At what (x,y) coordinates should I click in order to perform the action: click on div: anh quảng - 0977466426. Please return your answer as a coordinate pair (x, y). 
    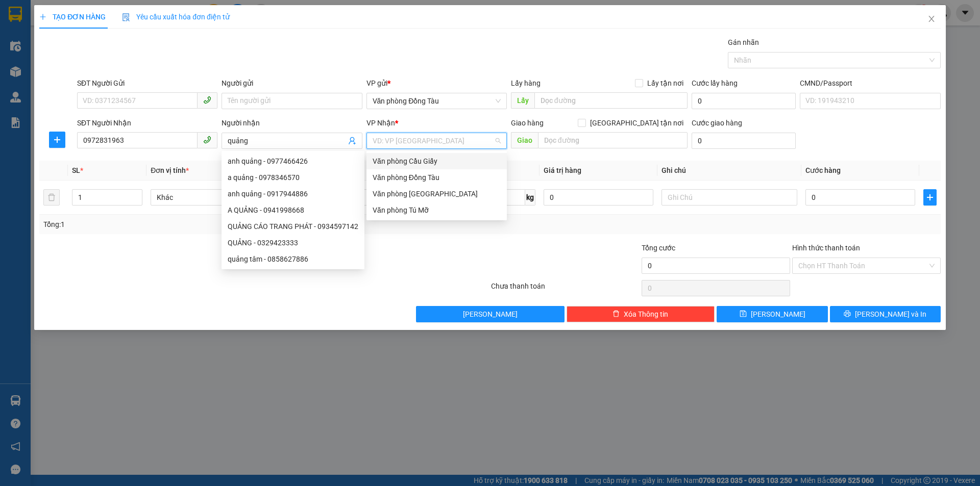
    Looking at the image, I should click on (293, 161).